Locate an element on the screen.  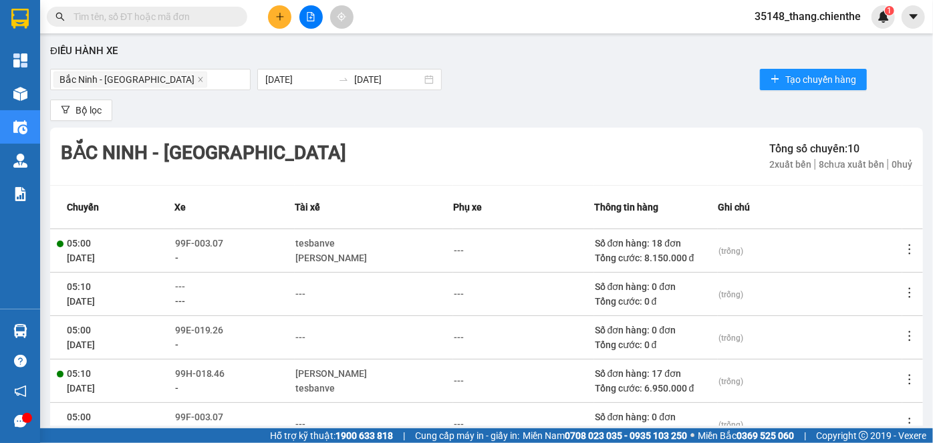
strong: 0369 525 060 is located at coordinates (766, 436).